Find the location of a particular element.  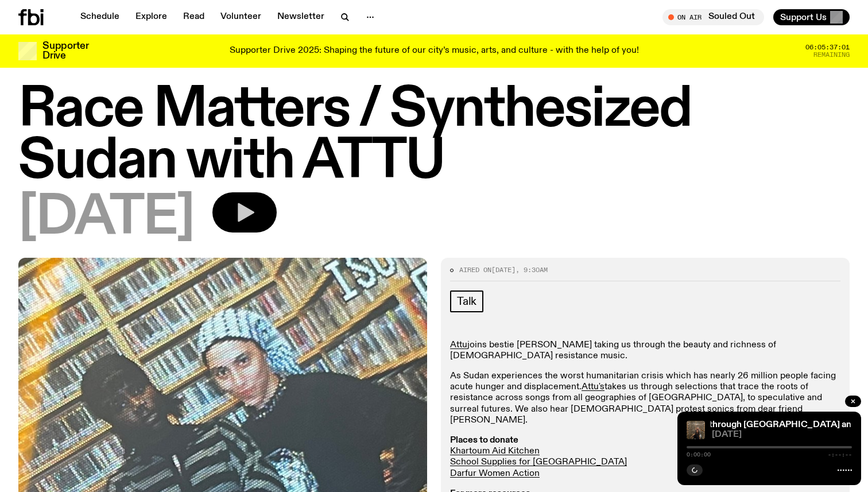

a: Schedule is located at coordinates (100, 17).